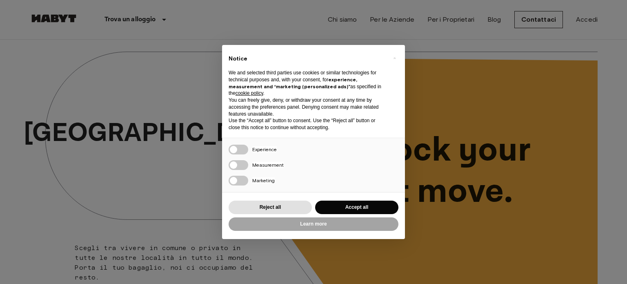 The image size is (627, 284). What do you see at coordinates (357, 207) in the screenshot?
I see `button: Accept all` at bounding box center [357, 207].